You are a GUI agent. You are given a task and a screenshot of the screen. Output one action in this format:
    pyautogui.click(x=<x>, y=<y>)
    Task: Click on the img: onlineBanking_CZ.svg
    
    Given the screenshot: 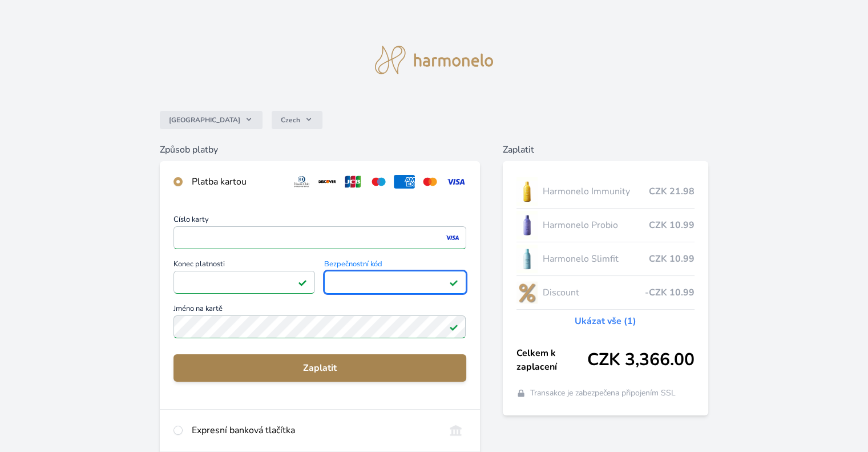 What is the action you would take?
    pyautogui.click(x=455, y=430)
    